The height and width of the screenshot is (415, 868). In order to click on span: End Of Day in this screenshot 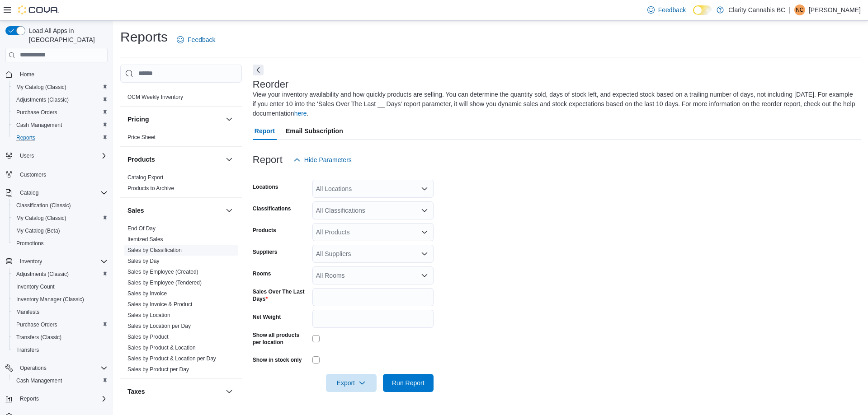, I will do `click(141, 228)`.